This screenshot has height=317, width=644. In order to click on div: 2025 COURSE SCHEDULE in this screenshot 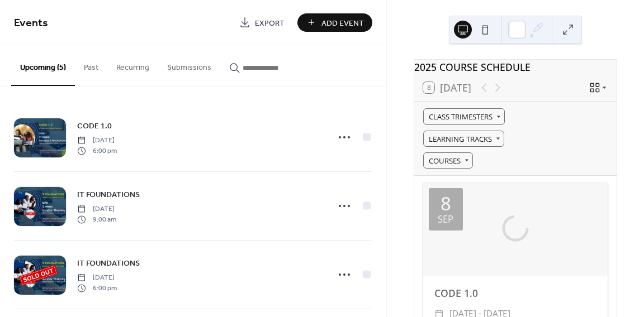, I will do `click(516, 67)`.